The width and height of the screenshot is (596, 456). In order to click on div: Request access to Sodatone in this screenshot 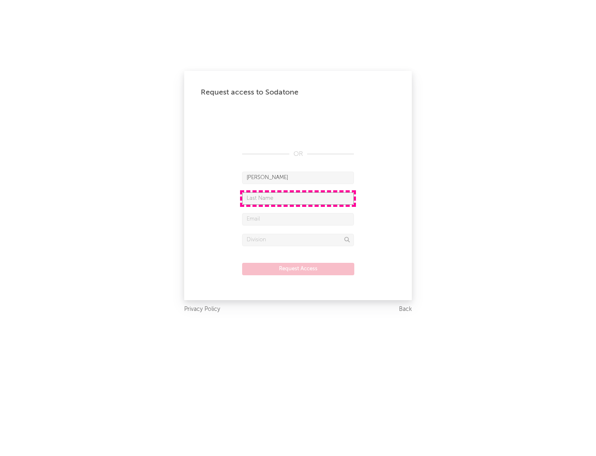, I will do `click(298, 92)`.